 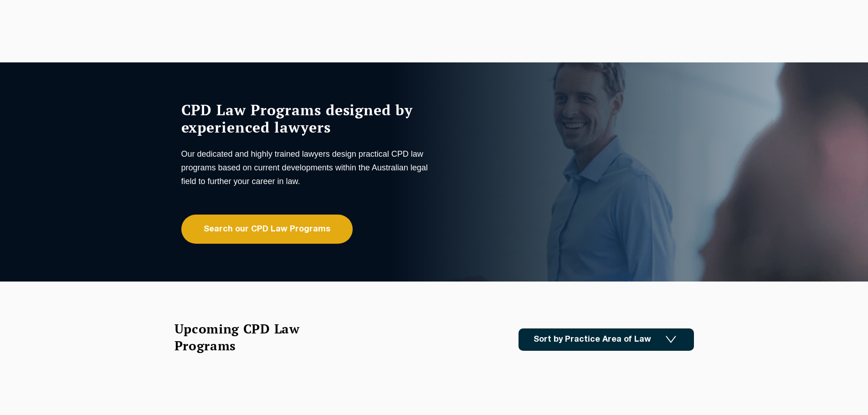 What do you see at coordinates (248, 337) in the screenshot?
I see `h2: Upcoming CPD Law Programs` at bounding box center [248, 337].